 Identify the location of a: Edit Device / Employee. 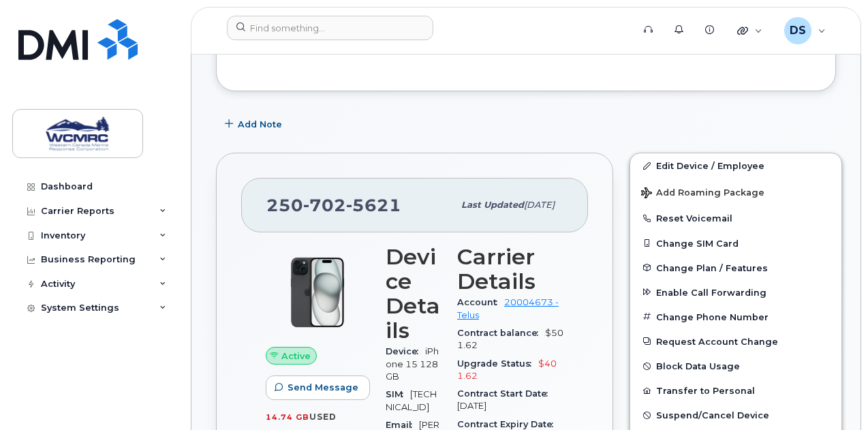
(736, 165).